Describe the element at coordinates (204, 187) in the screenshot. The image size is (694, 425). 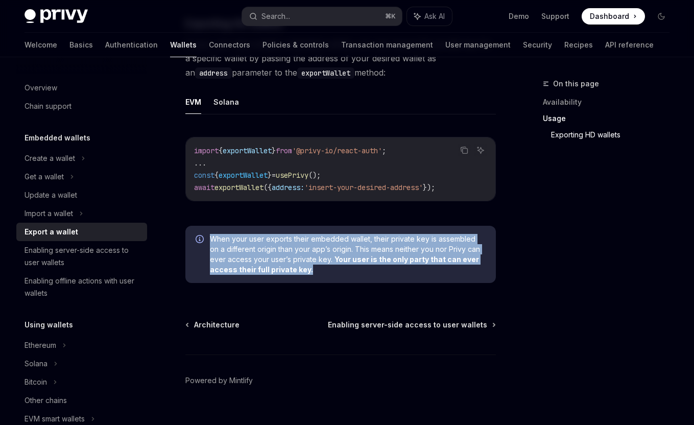
I see `span: await` at that location.